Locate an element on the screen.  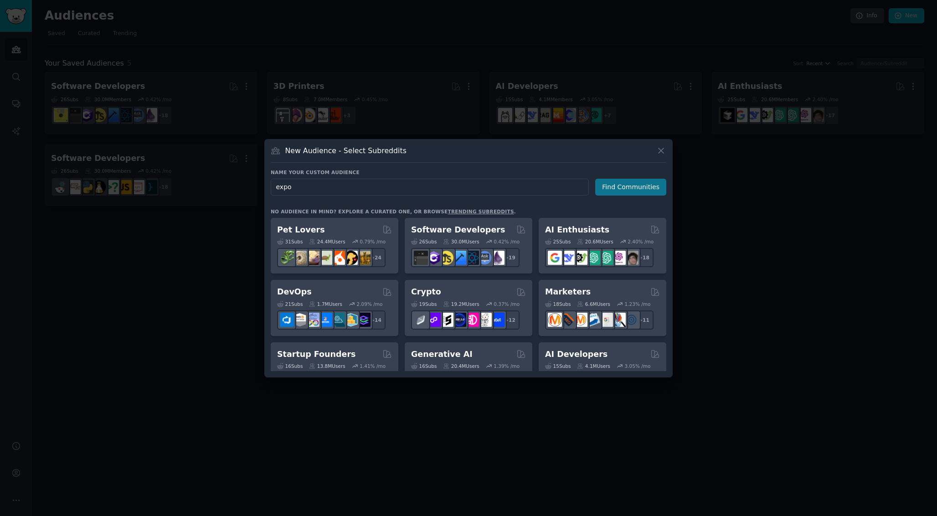
img: chatgpt_prompts_ is located at coordinates (606, 257).